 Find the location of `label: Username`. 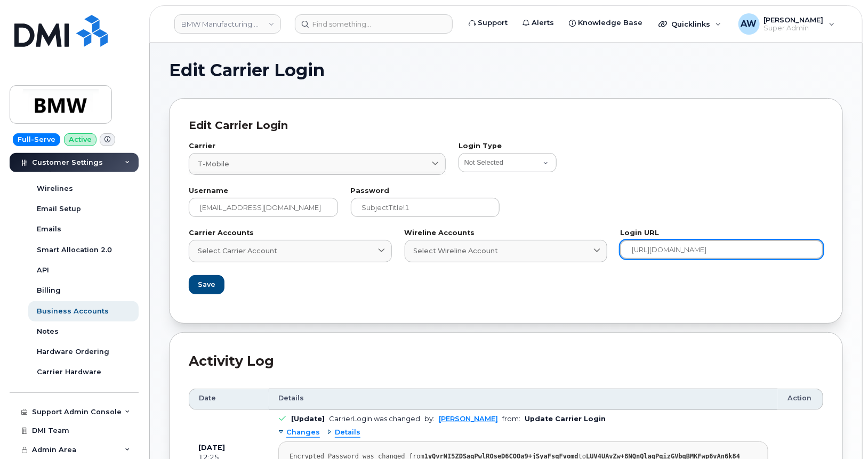

label: Username is located at coordinates (263, 191).